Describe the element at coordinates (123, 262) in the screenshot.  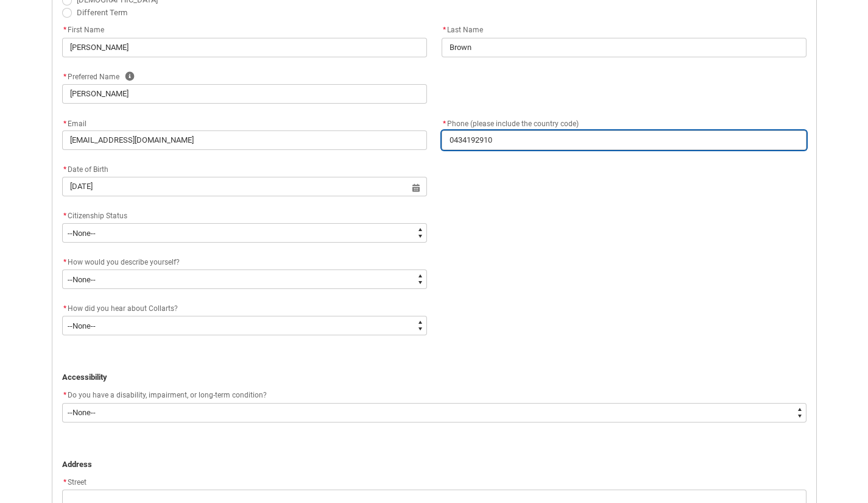
I see `span: How would you describe yourself?` at that location.